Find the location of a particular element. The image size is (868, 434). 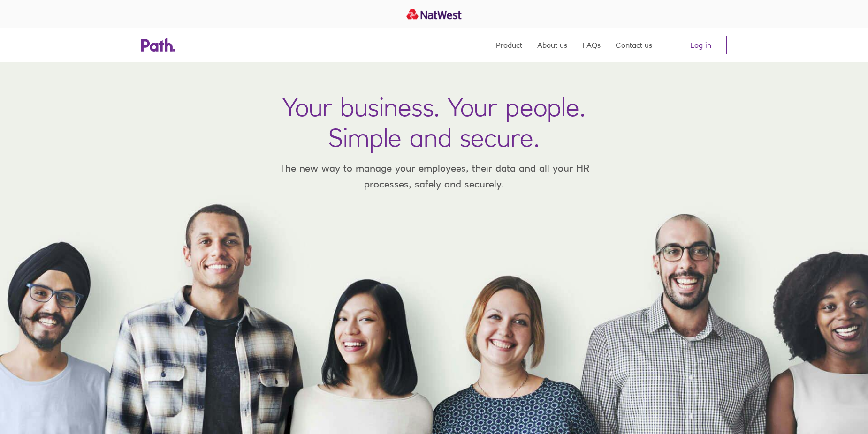

a: Product is located at coordinates (509, 45).